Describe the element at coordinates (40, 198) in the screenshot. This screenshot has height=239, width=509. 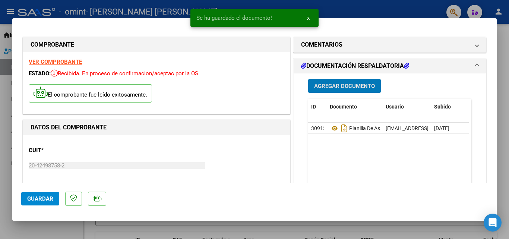
I see `button: Guardar` at that location.